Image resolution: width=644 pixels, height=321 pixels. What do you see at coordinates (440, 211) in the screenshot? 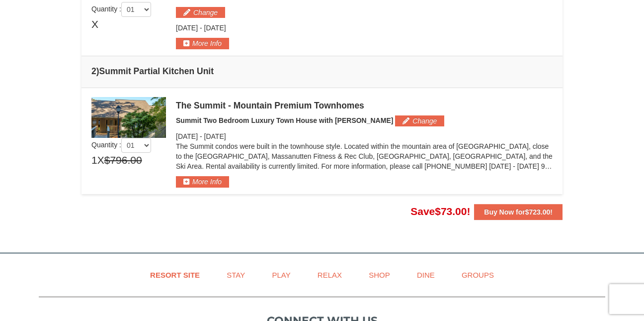
I see `span: Save !` at bounding box center [440, 211].